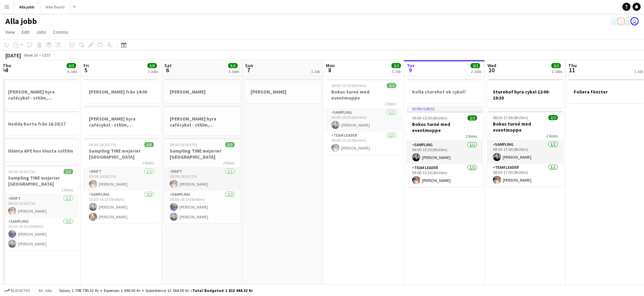 Image resolution: width=644 pixels, height=296 pixels. I want to click on div: Salary 1 798 790.32 kr + Expenses 1 090.00 kr + Subsistence 13 564.00 kr =, so click(156, 290).